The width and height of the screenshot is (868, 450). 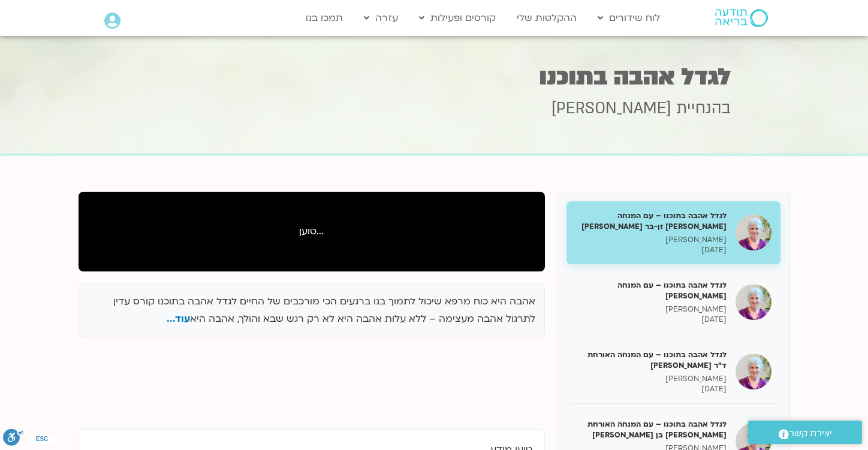 What do you see at coordinates (741, 18) in the screenshot?
I see `img: תודעה בריאה` at bounding box center [741, 18].